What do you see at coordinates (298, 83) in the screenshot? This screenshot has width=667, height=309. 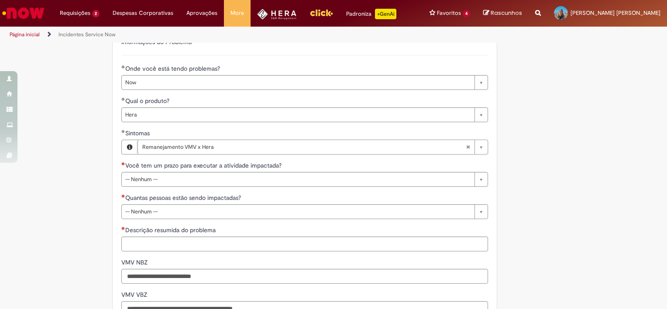 I see `span: Now` at bounding box center [298, 83].